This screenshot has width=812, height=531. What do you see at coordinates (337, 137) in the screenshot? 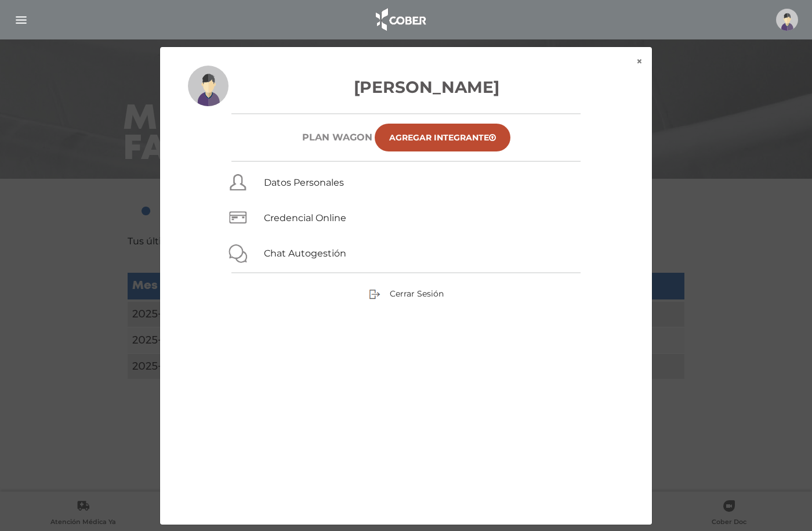
I see `h6: Plan WAGON` at bounding box center [337, 137].